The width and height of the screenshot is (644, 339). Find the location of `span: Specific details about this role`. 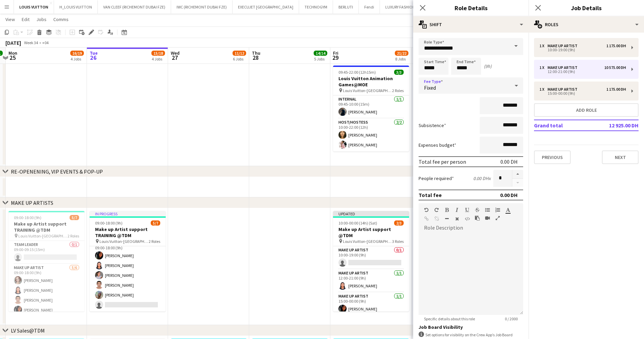

span: Specific details about this role is located at coordinates (449, 319).